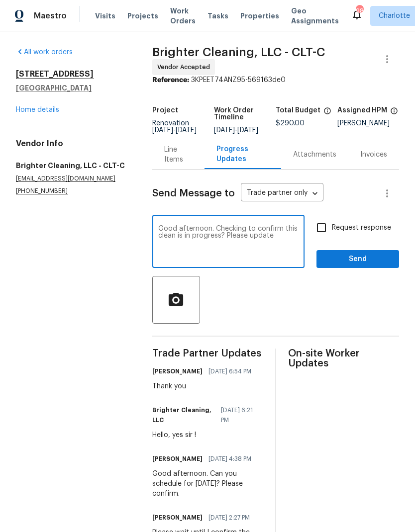 The height and width of the screenshot is (532, 415). Describe the element at coordinates (361, 228) in the screenshot. I see `span: Request response` at that location.